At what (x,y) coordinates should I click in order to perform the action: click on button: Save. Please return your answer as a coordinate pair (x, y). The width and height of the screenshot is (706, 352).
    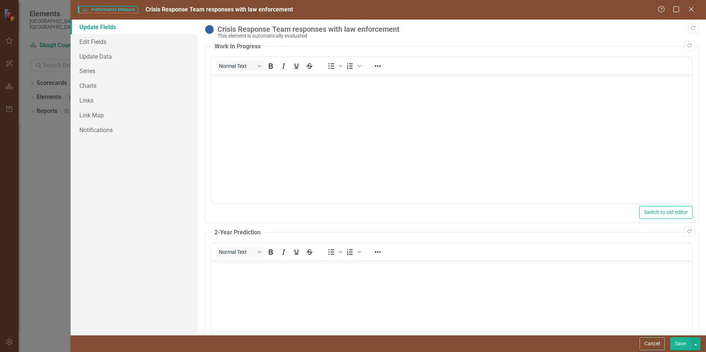
    Looking at the image, I should click on (681, 344).